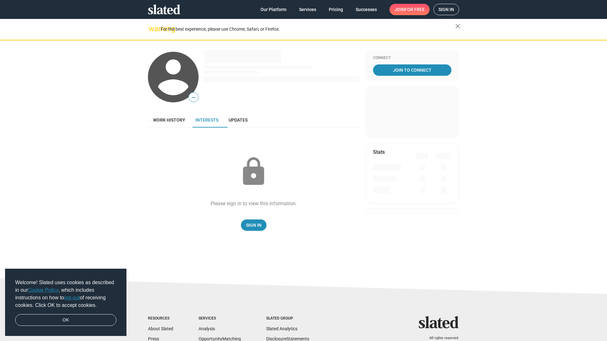 Image resolution: width=607 pixels, height=341 pixels. What do you see at coordinates (412, 70) in the screenshot?
I see `span: Join To Connect` at bounding box center [412, 70].